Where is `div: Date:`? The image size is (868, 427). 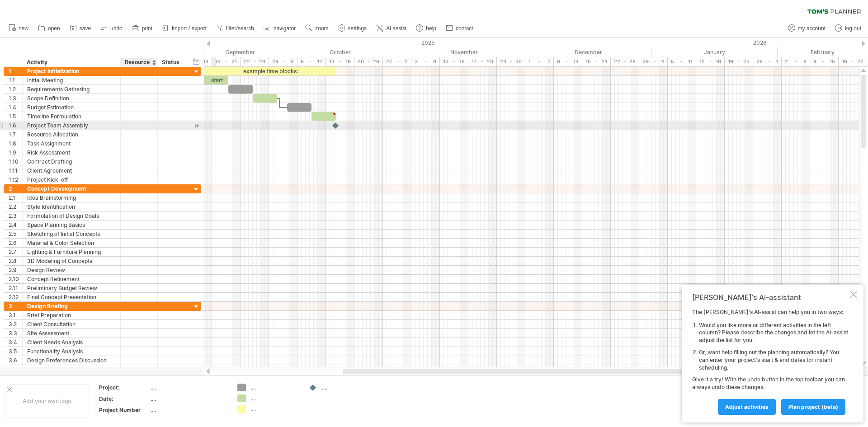 div: Date: is located at coordinates (124, 399).